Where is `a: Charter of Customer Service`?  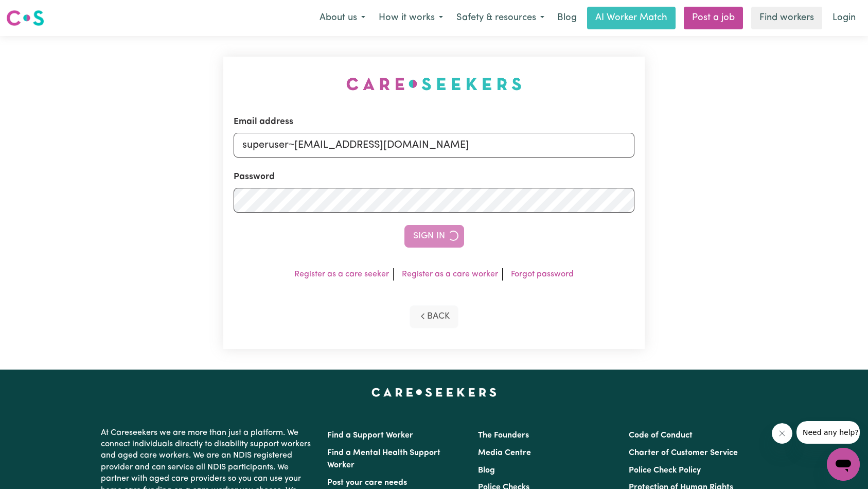 a: Charter of Customer Service is located at coordinates (683, 453).